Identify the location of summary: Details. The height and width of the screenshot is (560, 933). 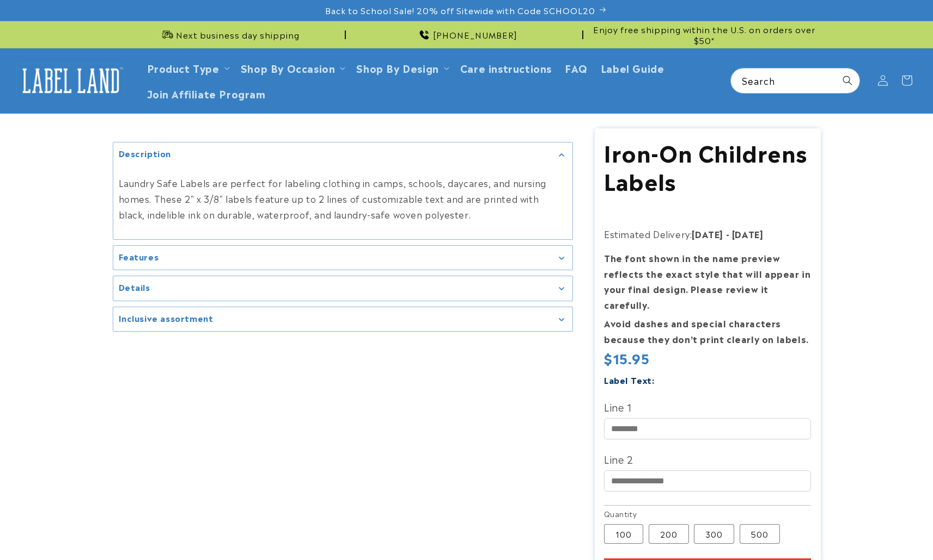
(343, 288).